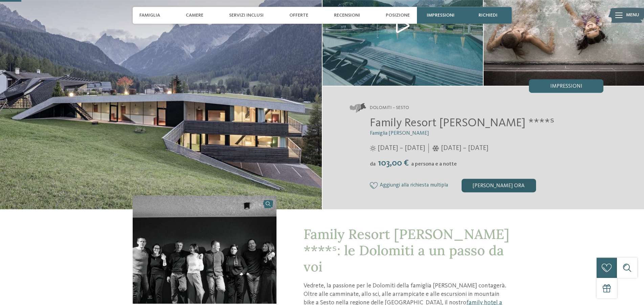  I want to click on i: Orari d'apertura estate, so click(373, 148).